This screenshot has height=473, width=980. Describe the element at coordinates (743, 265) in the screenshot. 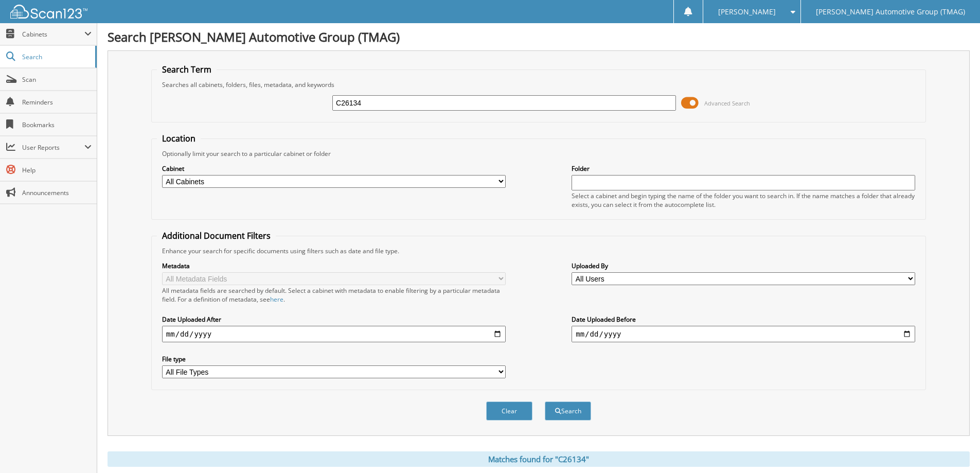

I see `label: Uploaded By` at that location.